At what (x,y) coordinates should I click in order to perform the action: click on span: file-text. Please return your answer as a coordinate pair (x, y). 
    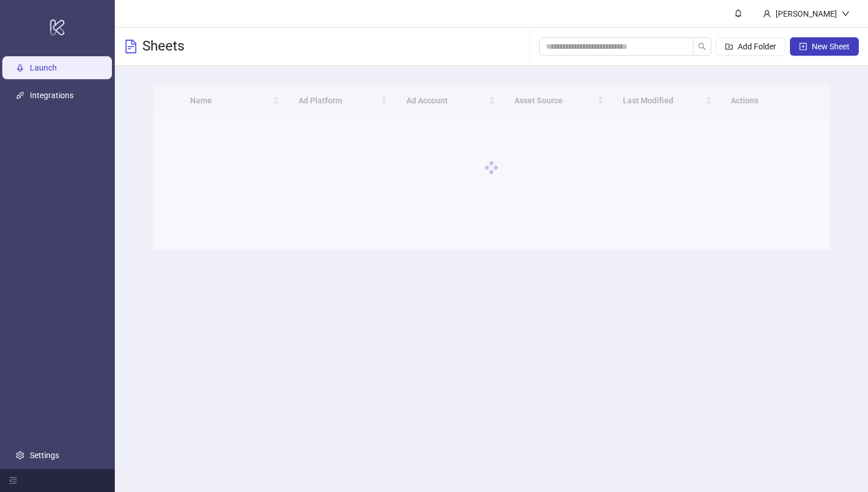
    Looking at the image, I should click on (131, 47).